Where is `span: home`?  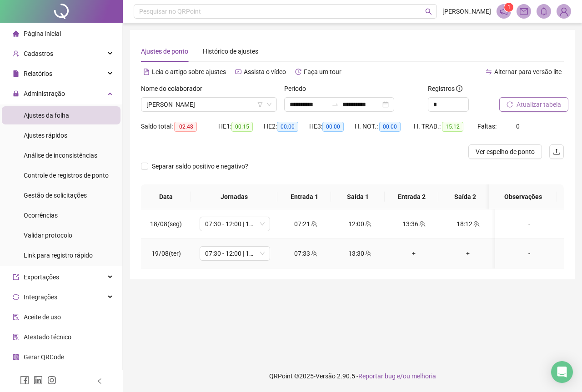
span: home is located at coordinates (16, 34).